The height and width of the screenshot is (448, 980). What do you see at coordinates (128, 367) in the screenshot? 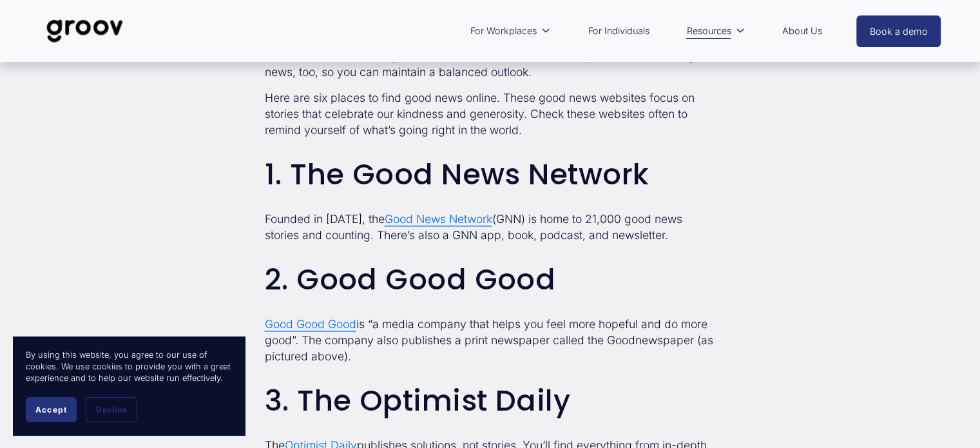
I see `p: By using this website, you agree to our use of cookies. We use cookies to provide you with a grea...` at bounding box center [128, 367].